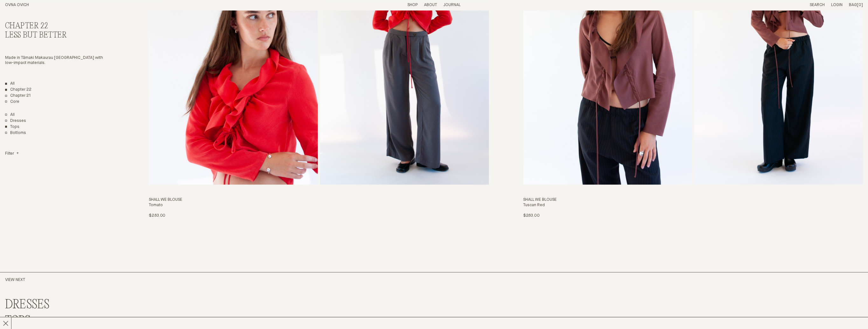 The image size is (868, 329). I want to click on a: Chapter 21, so click(18, 96).